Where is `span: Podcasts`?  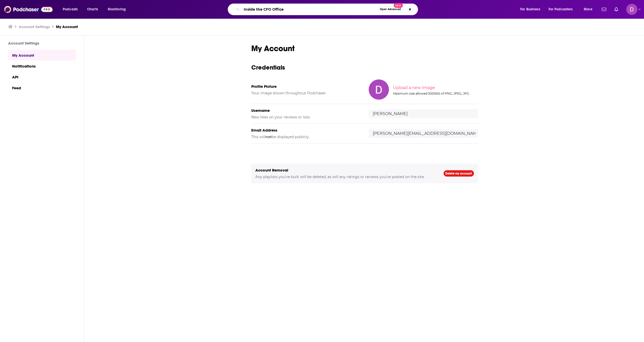
span: Podcasts is located at coordinates (70, 9).